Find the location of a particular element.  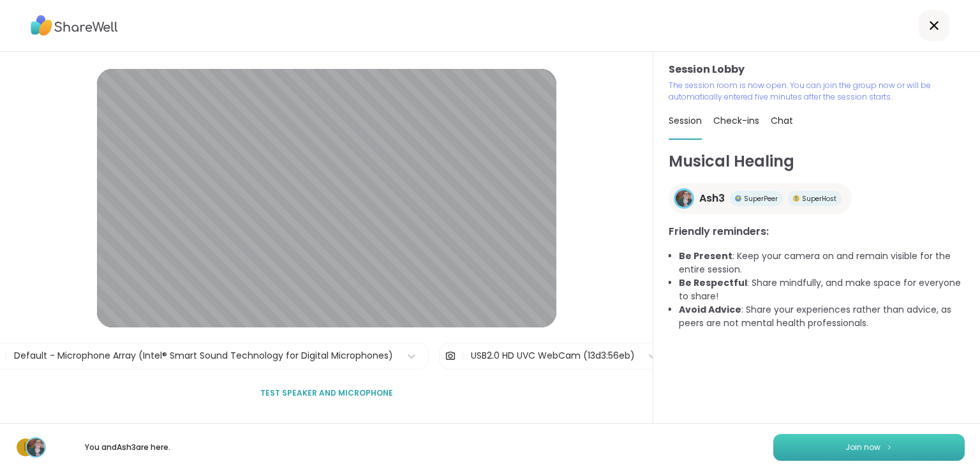

img: Peer Badge One is located at coordinates (796, 199).